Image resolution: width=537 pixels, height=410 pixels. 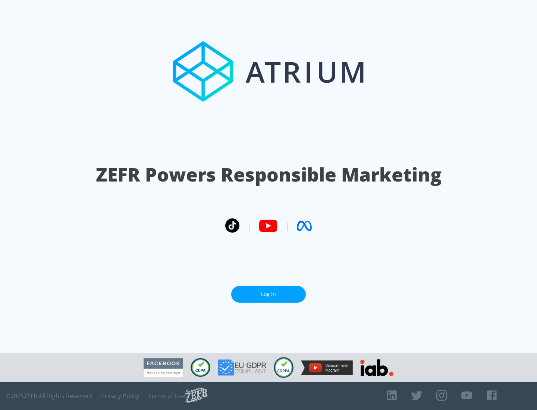 I want to click on img: Facebook Marketing Partner, so click(x=163, y=367).